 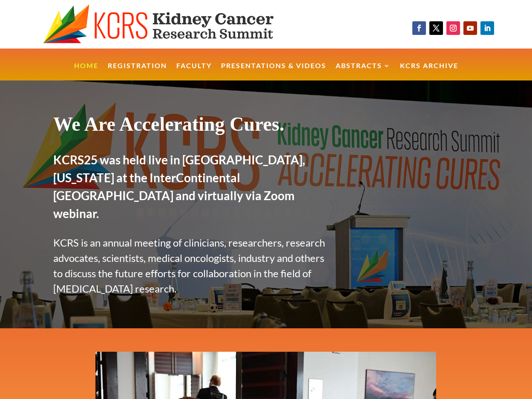 I want to click on a: Registration, so click(x=137, y=71).